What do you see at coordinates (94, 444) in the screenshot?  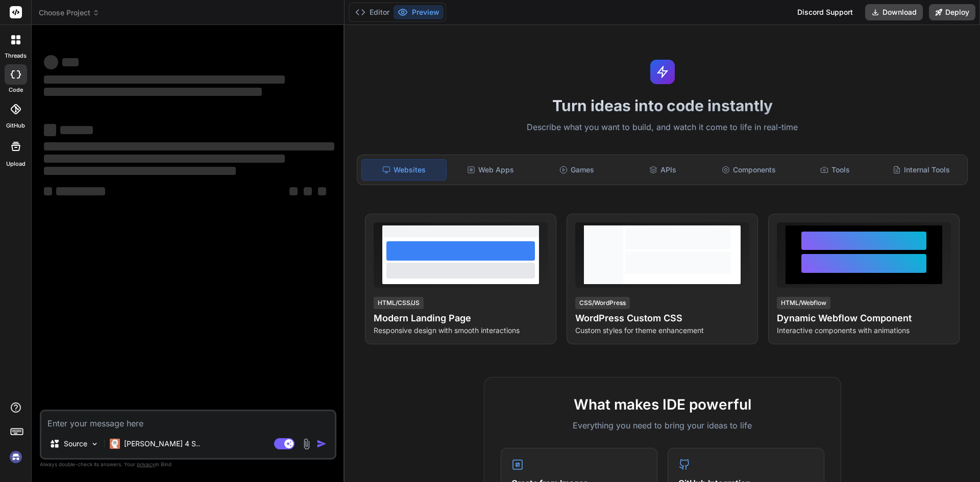 I see `img: Pick Models` at bounding box center [94, 444].